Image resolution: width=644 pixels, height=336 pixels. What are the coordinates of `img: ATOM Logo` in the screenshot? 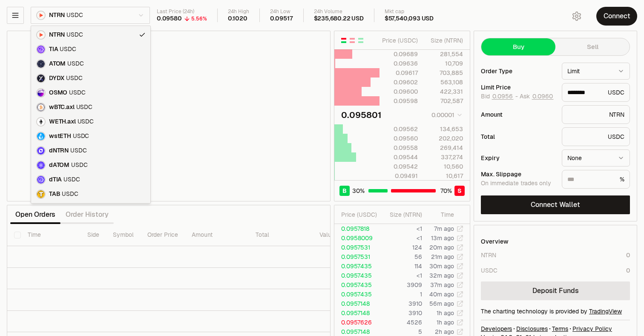 It's located at (41, 64).